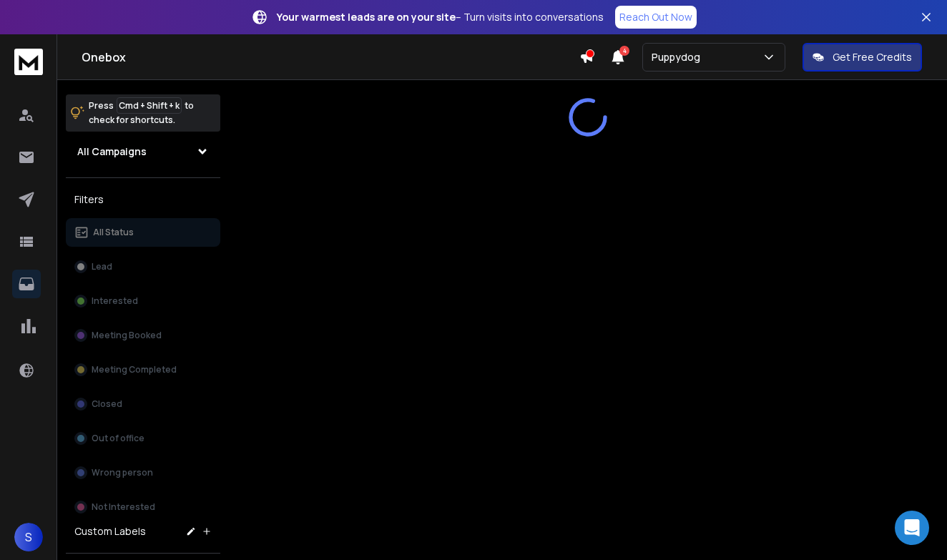 This screenshot has width=947, height=560. What do you see at coordinates (143, 152) in the screenshot?
I see `button: All Campaigns` at bounding box center [143, 152].